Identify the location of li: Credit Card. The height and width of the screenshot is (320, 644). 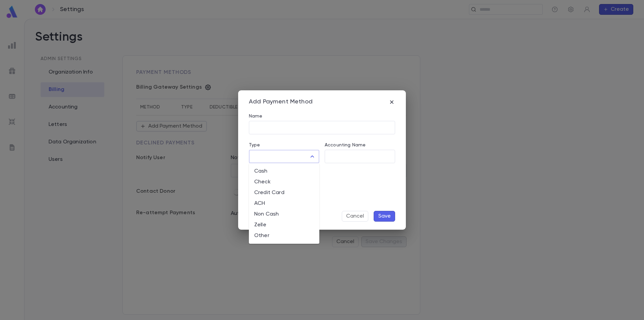
(284, 192).